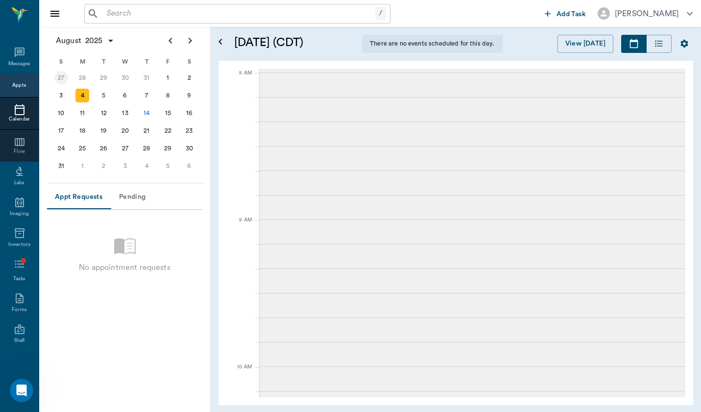 The height and width of the screenshot is (412, 701). Describe the element at coordinates (82, 131) in the screenshot. I see `div: Monday, August 18, 2025` at that location.